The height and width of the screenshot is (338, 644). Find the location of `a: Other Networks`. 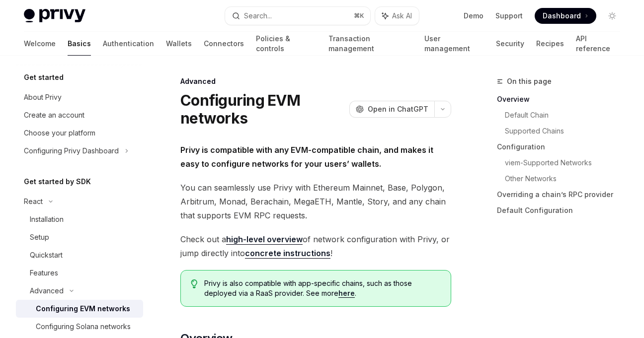

a: Other Networks is located at coordinates (566, 178).